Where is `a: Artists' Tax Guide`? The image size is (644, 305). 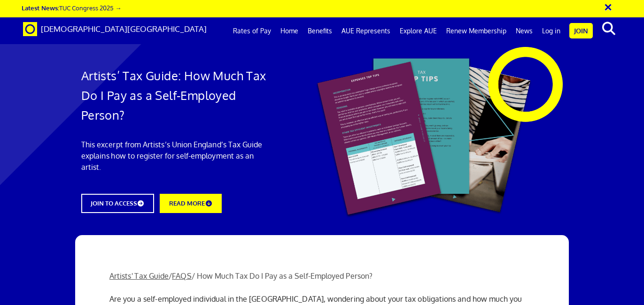 a: Artists' Tax Guide is located at coordinates (139, 276).